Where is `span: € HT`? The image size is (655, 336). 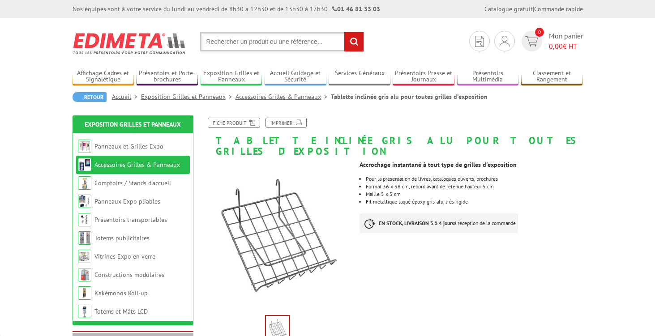 span: € HT is located at coordinates (566, 46).